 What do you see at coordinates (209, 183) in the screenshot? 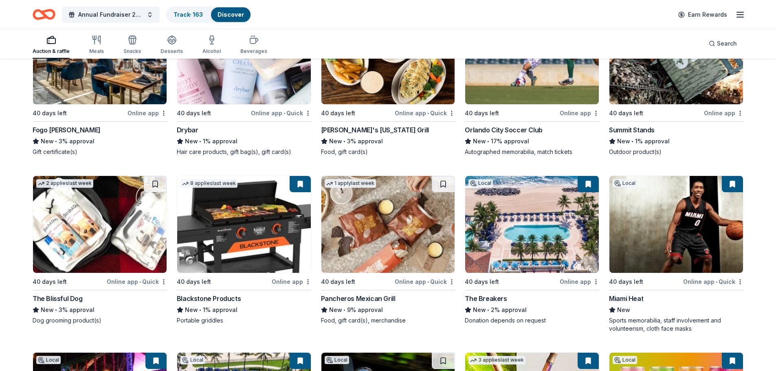
I see `div: 8 applies last week` at bounding box center [209, 183].